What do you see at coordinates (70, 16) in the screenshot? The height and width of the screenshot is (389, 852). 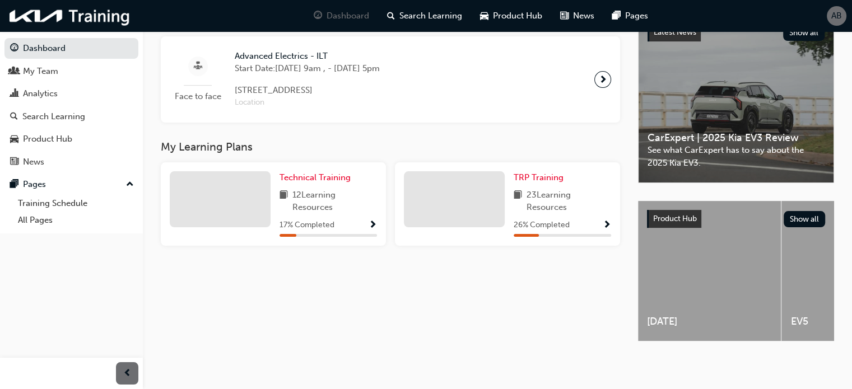 I see `img: kia-training` at bounding box center [70, 16].